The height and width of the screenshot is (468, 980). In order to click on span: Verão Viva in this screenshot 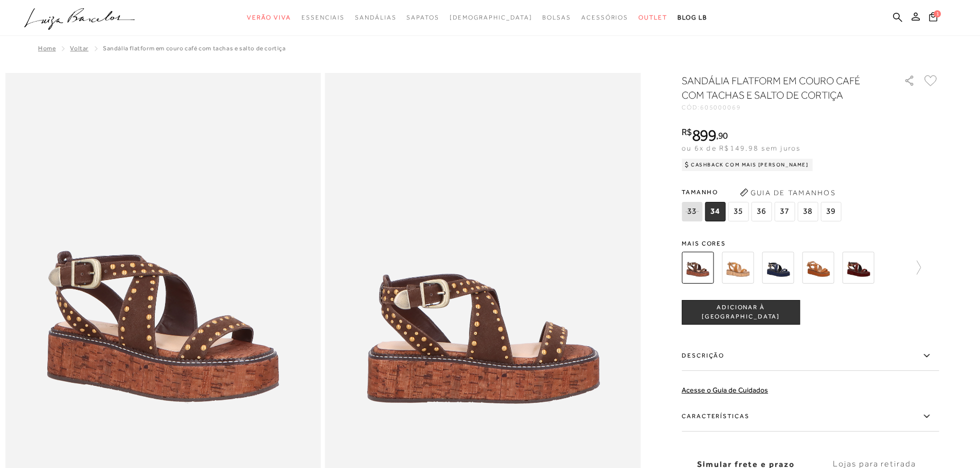, I will do `click(269, 18)`.